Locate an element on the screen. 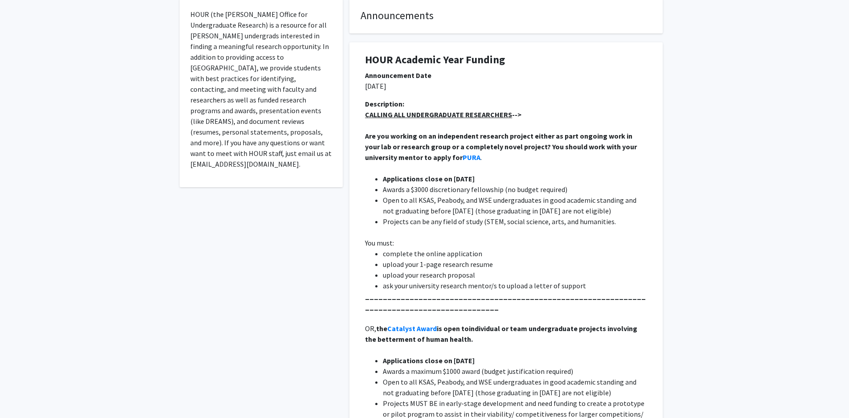  li: complete the online application is located at coordinates (515, 254).